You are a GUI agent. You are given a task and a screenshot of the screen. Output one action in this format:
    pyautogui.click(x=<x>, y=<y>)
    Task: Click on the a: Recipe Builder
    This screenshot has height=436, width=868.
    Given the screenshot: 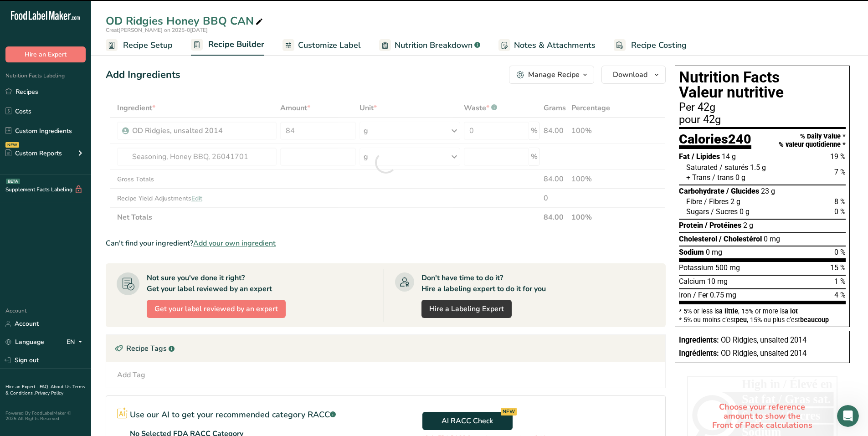 What is the action you would take?
    pyautogui.click(x=227, y=45)
    